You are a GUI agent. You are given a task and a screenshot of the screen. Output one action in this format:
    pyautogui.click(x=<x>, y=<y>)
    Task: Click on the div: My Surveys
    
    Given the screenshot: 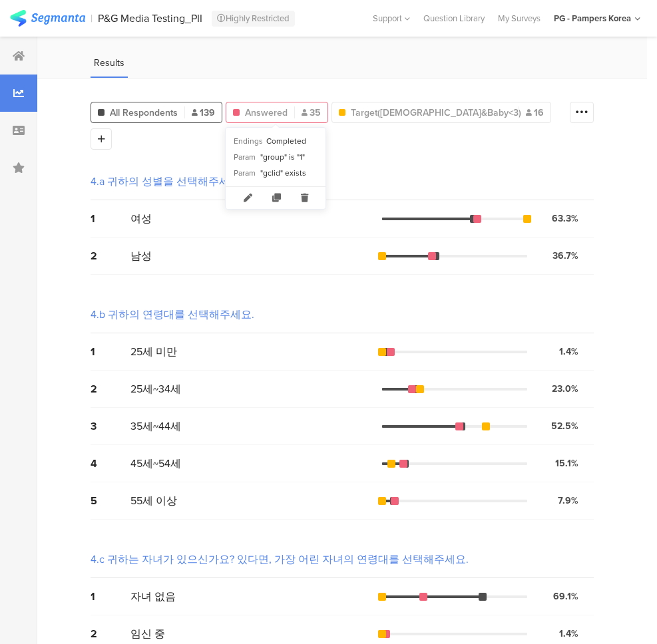 What is the action you would take?
    pyautogui.click(x=520, y=18)
    